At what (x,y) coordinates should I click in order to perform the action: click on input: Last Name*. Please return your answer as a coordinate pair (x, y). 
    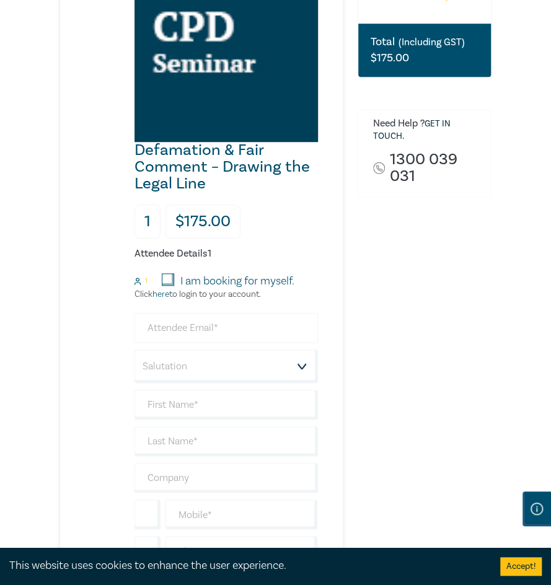
    Looking at the image, I should click on (226, 442).